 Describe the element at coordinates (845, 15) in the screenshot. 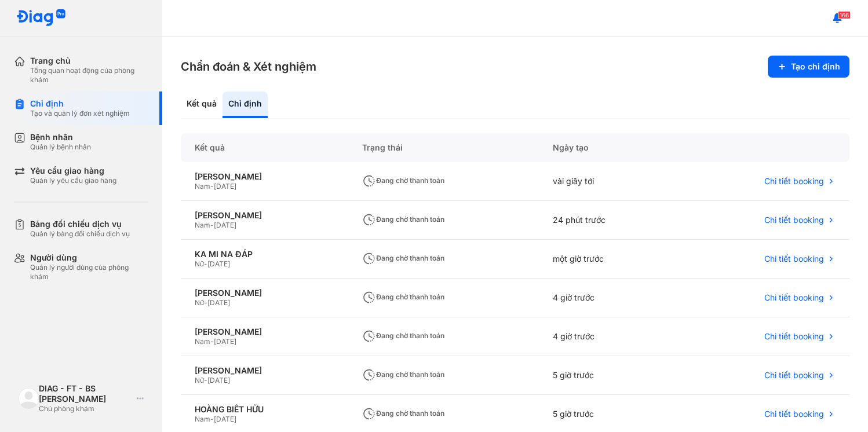

I see `span: 166` at that location.